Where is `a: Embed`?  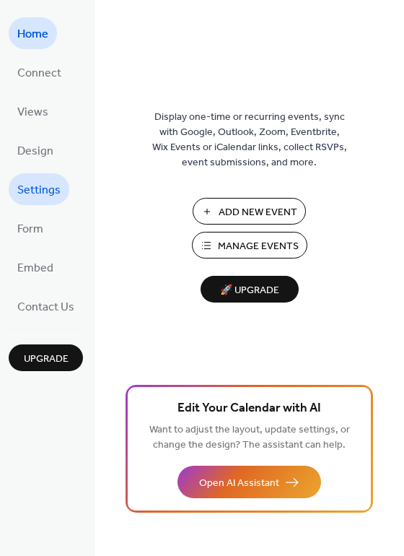
a: Embed is located at coordinates (35, 267).